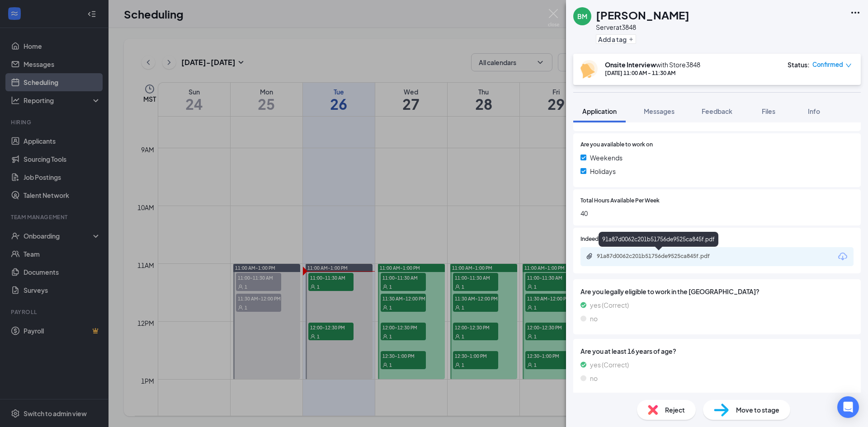 Image resolution: width=868 pixels, height=427 pixels. Describe the element at coordinates (843, 256) in the screenshot. I see `svg: Download` at that location.